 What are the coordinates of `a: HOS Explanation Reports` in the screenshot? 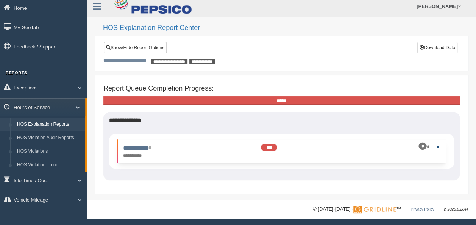 It's located at (49, 125).